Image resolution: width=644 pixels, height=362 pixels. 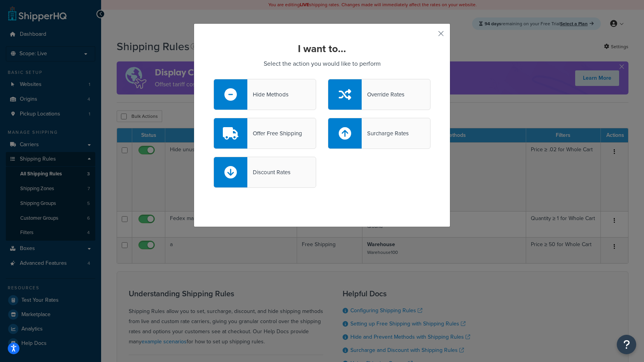 What do you see at coordinates (626, 345) in the screenshot?
I see `button: Open Resource Center` at bounding box center [626, 345].